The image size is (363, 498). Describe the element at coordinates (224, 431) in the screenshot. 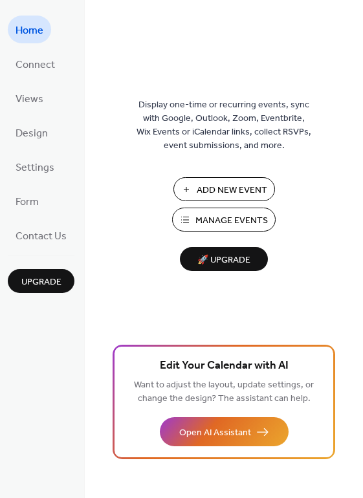

I see `button: Open AI Assistant` at that location.